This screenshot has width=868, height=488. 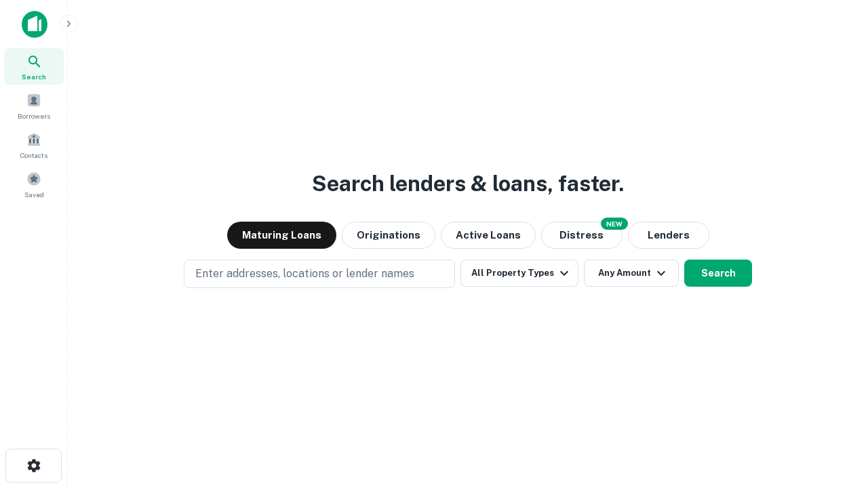 What do you see at coordinates (35, 24) in the screenshot?
I see `img: capitalize-icon.png` at bounding box center [35, 24].